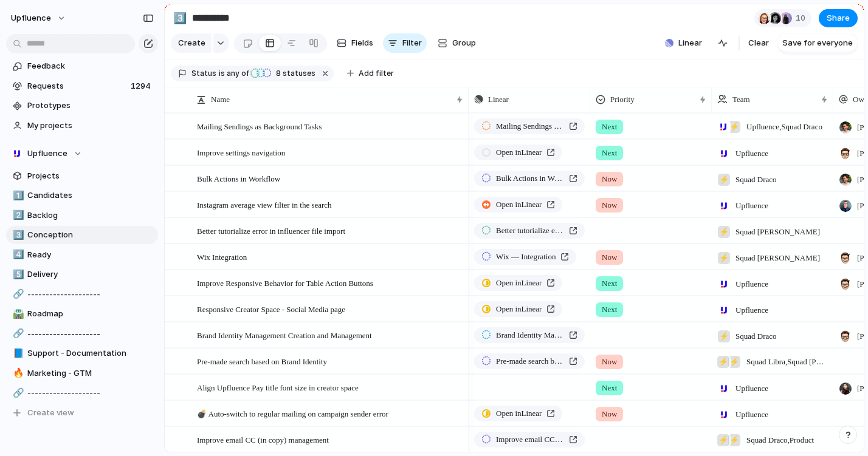 This screenshot has height=456, width=868. I want to click on span: My projects, so click(90, 126).